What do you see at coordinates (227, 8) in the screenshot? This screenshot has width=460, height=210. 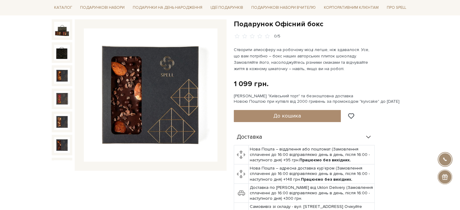 I see `a: Ідеї подарунків` at bounding box center [227, 8].